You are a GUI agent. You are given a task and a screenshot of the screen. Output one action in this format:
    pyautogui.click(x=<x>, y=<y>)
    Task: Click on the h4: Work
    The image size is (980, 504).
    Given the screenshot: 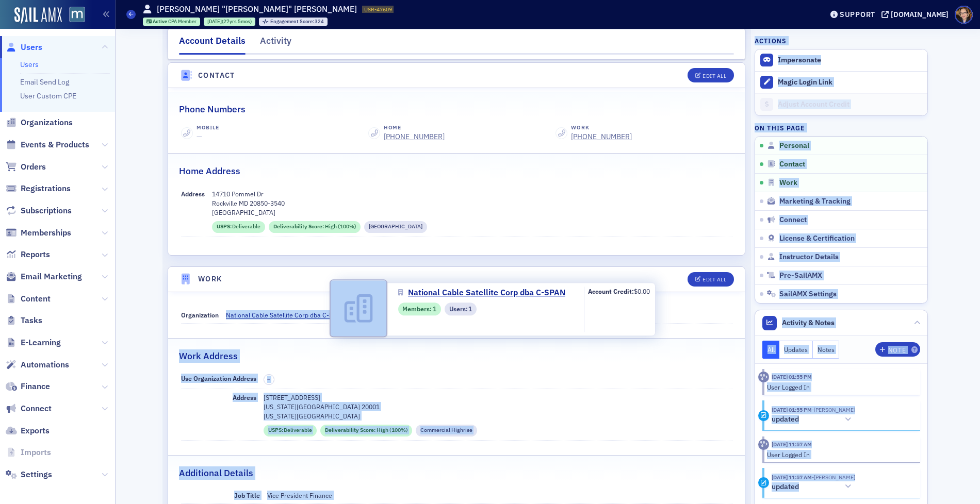 What is the action you would take?
    pyautogui.click(x=210, y=279)
    